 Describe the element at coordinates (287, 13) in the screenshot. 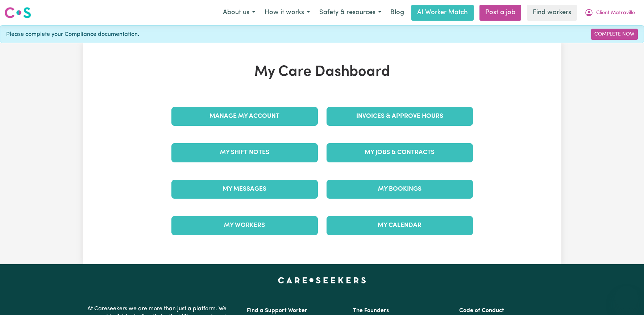

I see `button: How it works` at that location.